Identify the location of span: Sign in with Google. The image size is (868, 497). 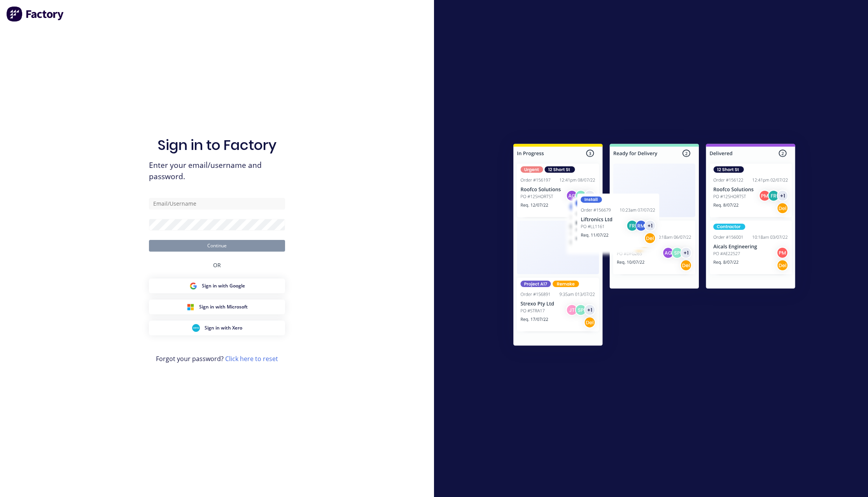
(223, 286).